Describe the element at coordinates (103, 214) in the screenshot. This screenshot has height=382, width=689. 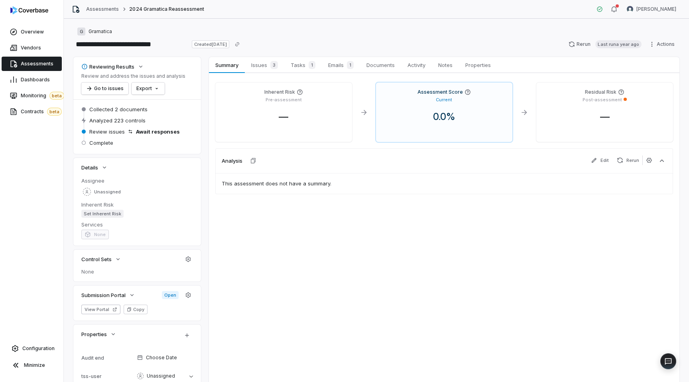
I see `span: Set Inherent Risk` at that location.